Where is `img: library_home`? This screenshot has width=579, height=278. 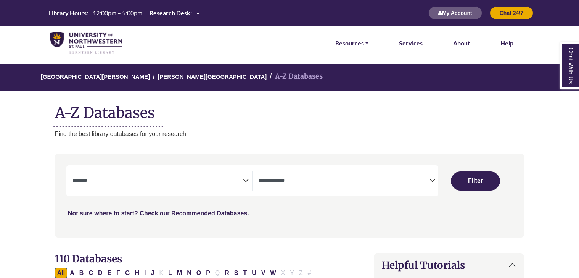
img: library_home is located at coordinates (86, 43).